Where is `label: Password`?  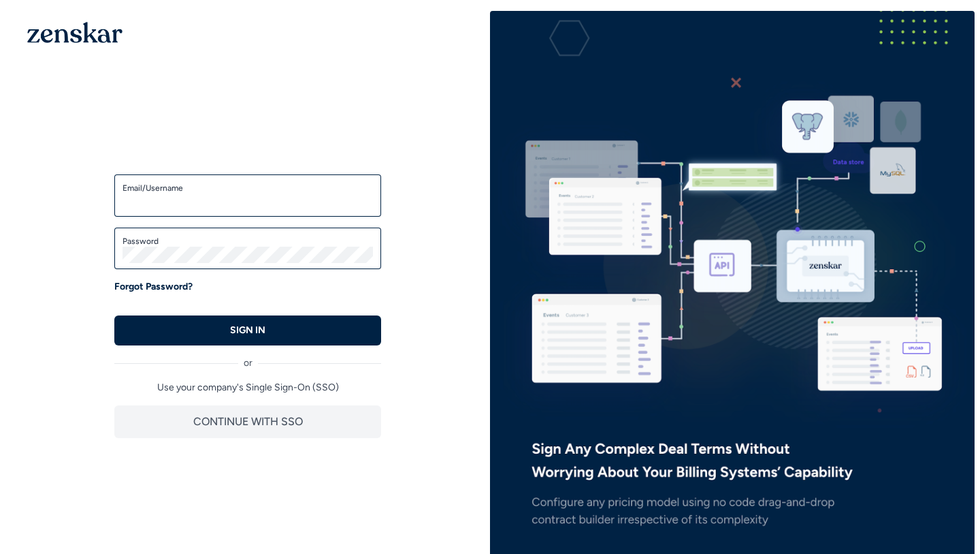
label: Password is located at coordinates (248, 241).